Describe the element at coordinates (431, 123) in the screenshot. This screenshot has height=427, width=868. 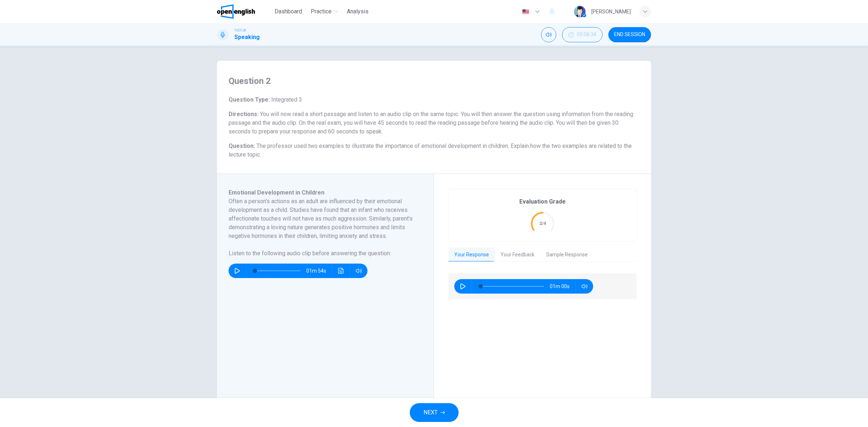
I see `span: You will now read a short passage and listen to an audio clip on the same topic. You will then an...` at that location.